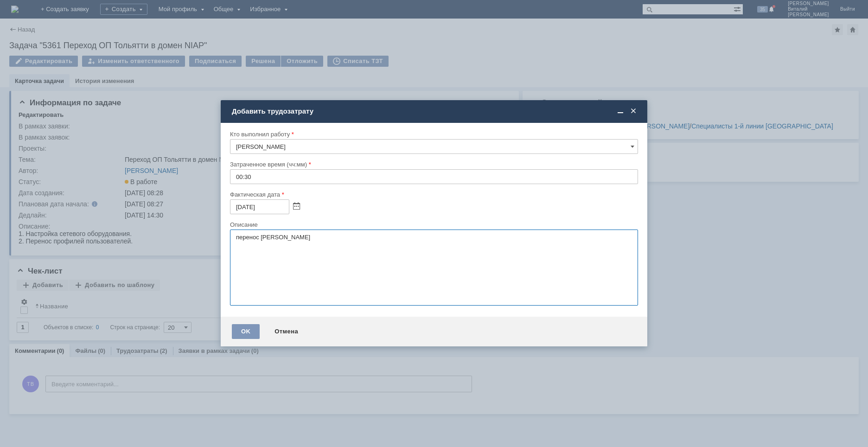 The width and height of the screenshot is (868, 447). What do you see at coordinates (433, 134) in the screenshot?
I see `div: Кто выполнил работу` at bounding box center [433, 134].